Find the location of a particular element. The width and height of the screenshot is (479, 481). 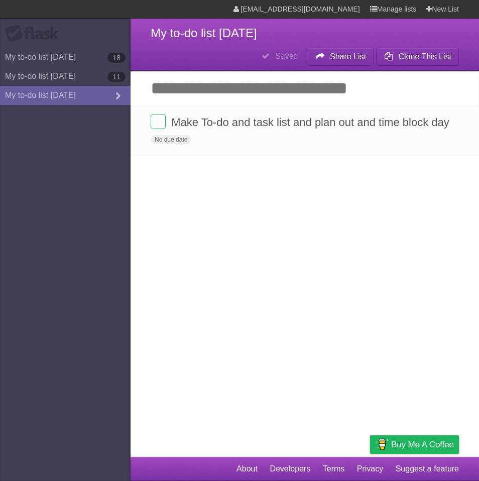

b: Share List is located at coordinates (348, 56).